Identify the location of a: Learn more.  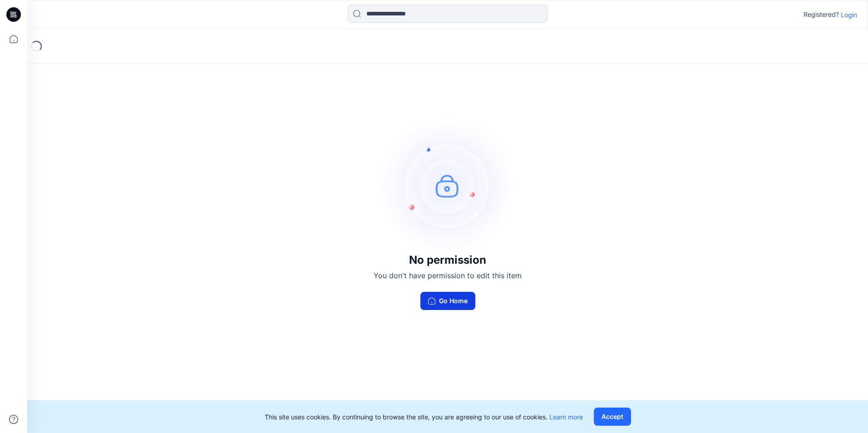
(566, 417).